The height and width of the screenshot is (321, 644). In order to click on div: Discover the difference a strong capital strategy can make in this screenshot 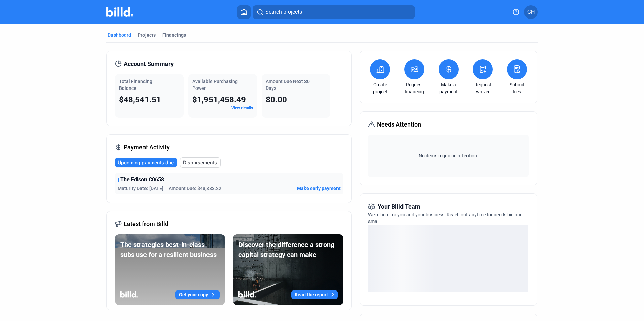, I will do `click(288, 250)`.